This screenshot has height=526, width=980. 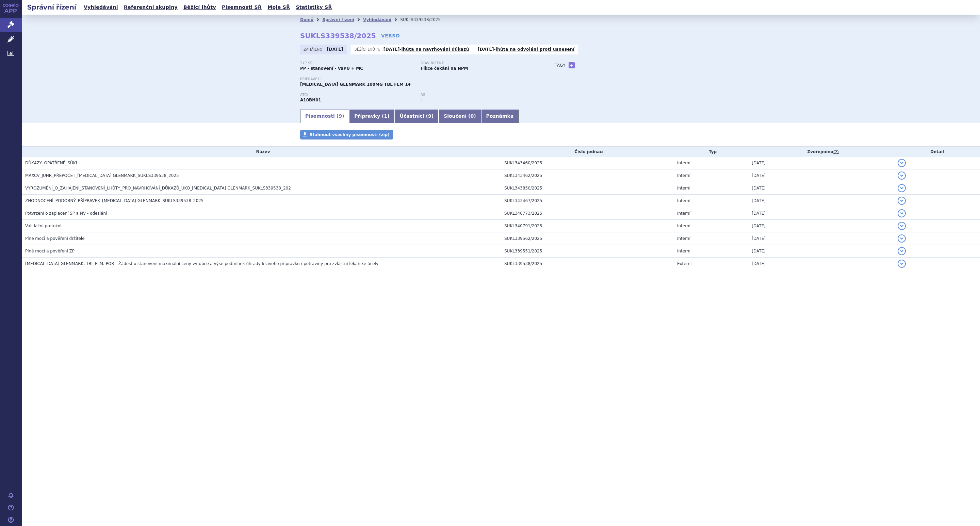 I want to click on strong: SUKLS339538/2025, so click(x=338, y=36).